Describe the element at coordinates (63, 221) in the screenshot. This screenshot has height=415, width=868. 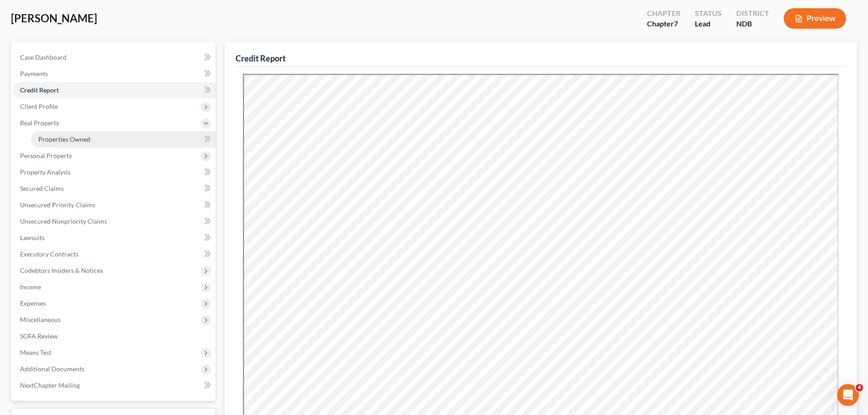
I see `span: Unsecured Nonpriority Claims` at that location.